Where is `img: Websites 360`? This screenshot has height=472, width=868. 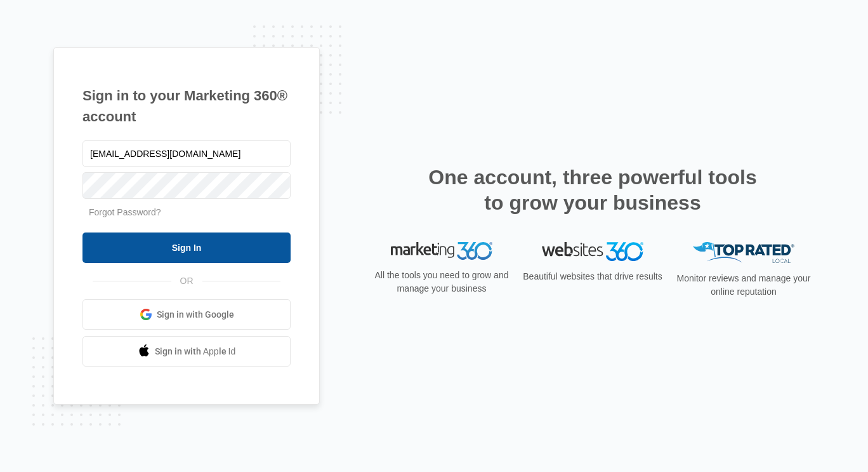
img: Websites 360 is located at coordinates (593, 251).